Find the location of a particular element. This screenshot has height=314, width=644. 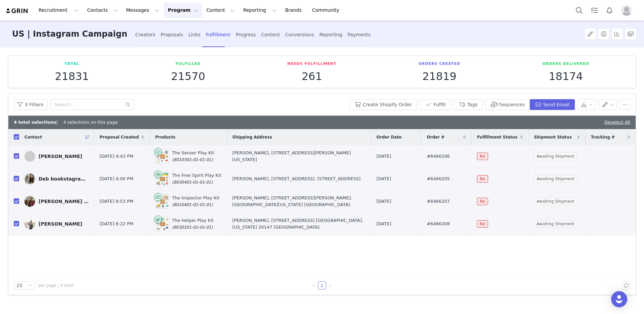

img: Kit-4_TheInspector-Flatlay_v2.png is located at coordinates (163, 201).